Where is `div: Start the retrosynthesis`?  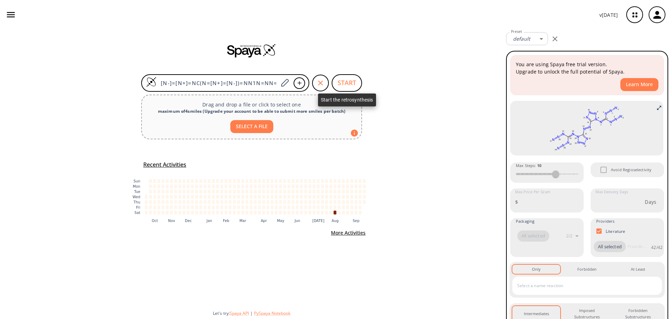
div: Start the retrosynthesis is located at coordinates (347, 100).